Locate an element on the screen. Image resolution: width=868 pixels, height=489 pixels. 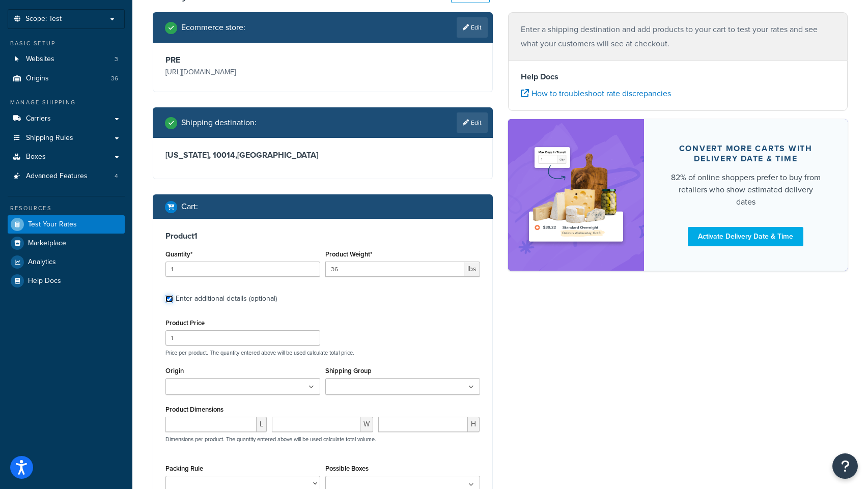
span: Origins is located at coordinates (37, 78).